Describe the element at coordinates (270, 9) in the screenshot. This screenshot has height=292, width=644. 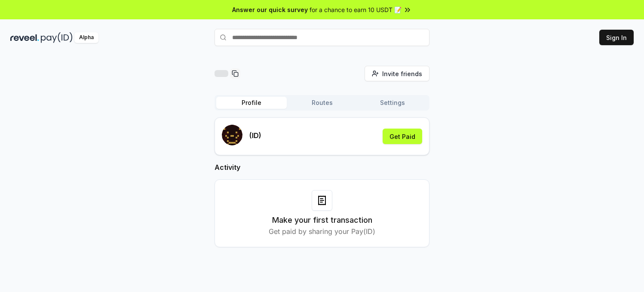
I see `span: Answer our quick survey` at that location.